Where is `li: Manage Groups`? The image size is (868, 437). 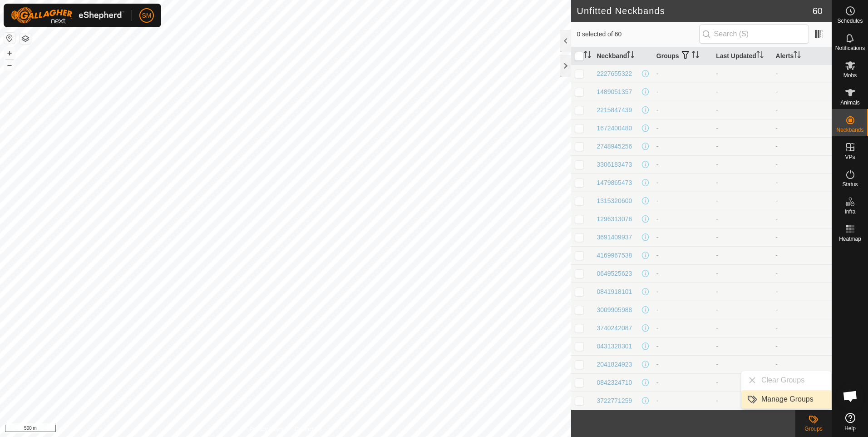
li: Manage Groups is located at coordinates (786, 399).